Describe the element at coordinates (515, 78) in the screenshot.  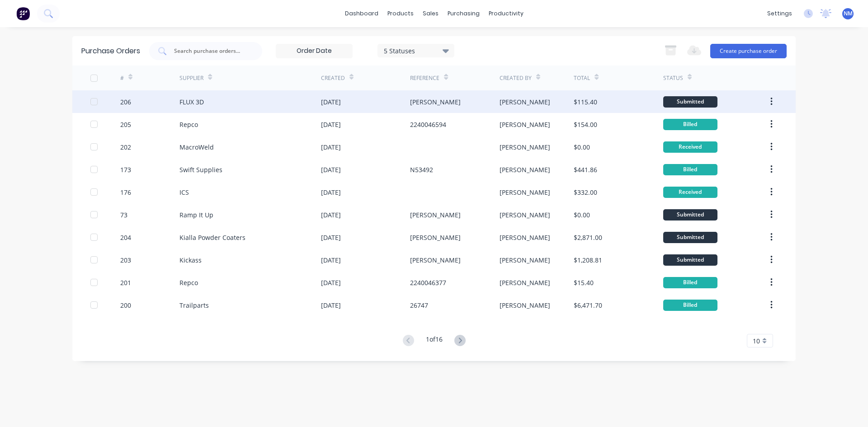
I see `div: Created By` at that location.